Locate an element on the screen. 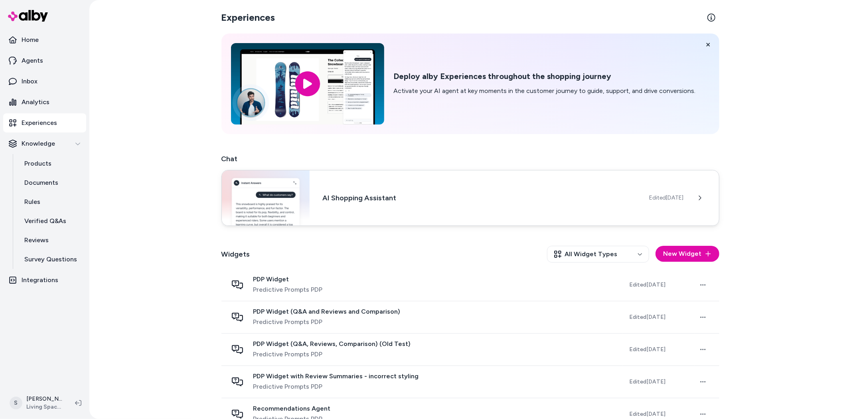  h2: Deploy alby Experiences throughout the shopping journey is located at coordinates (544, 76).